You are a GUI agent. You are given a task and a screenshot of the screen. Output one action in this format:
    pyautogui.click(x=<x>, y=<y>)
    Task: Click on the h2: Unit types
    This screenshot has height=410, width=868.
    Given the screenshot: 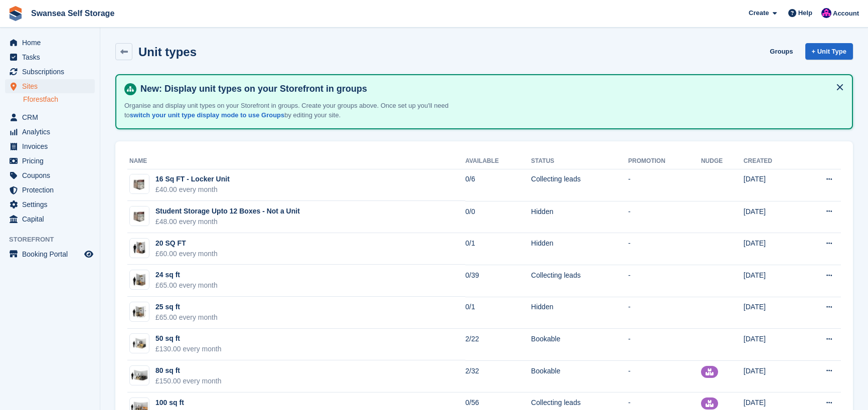 What is the action you would take?
    pyautogui.click(x=168, y=51)
    